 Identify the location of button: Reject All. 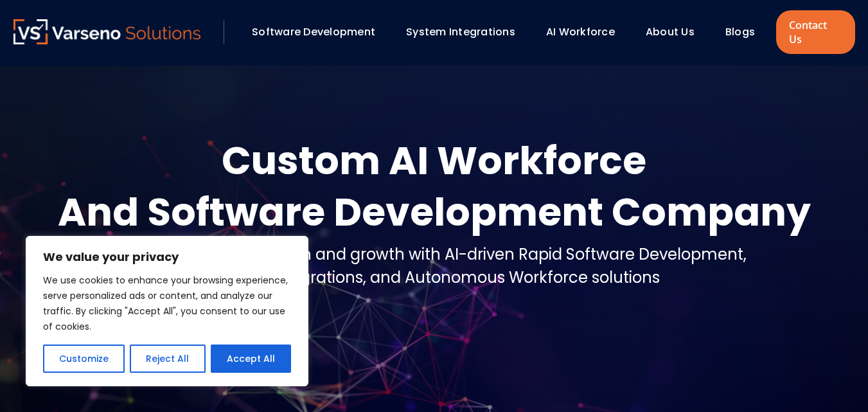
(167, 359).